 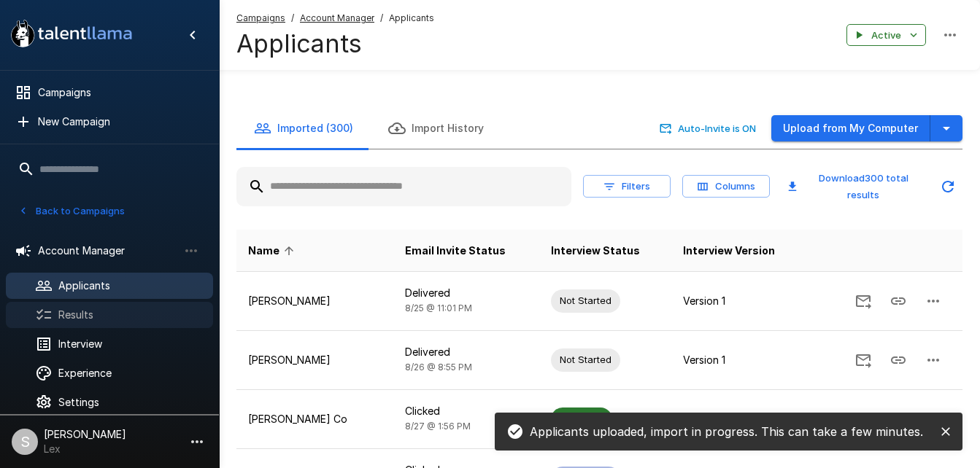 What do you see at coordinates (626, 186) in the screenshot?
I see `button: Filters` at bounding box center [626, 186].